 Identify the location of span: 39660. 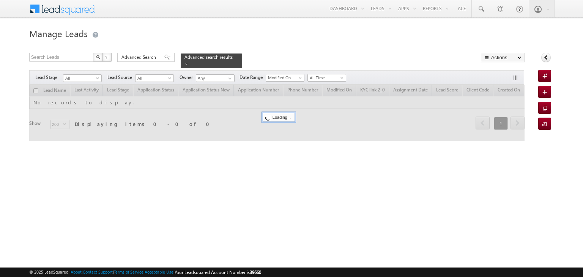
(255, 272).